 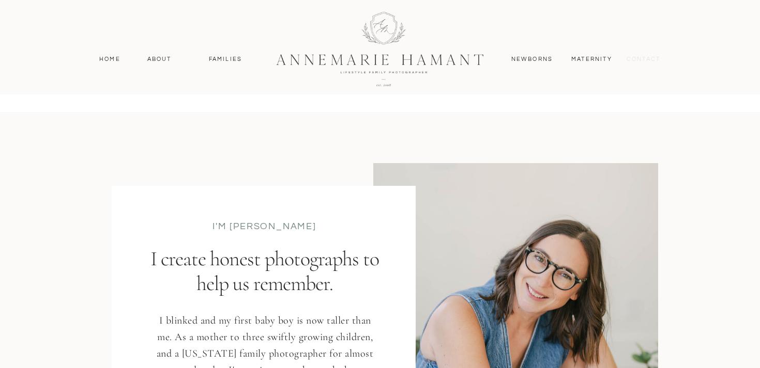 What do you see at coordinates (159, 59) in the screenshot?
I see `a: About` at bounding box center [159, 59].